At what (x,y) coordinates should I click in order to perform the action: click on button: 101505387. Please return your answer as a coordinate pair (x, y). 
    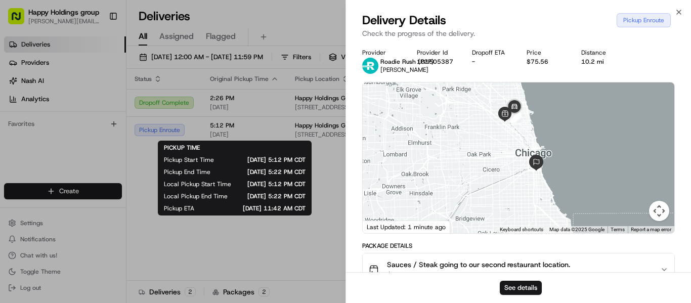
    Looking at the image, I should click on (435, 62).